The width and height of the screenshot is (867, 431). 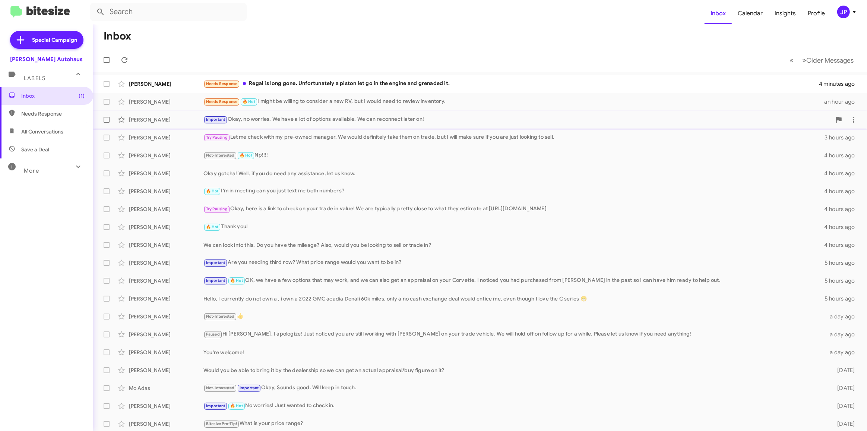 What do you see at coordinates (168, 12) in the screenshot?
I see `input: Search` at bounding box center [168, 12].